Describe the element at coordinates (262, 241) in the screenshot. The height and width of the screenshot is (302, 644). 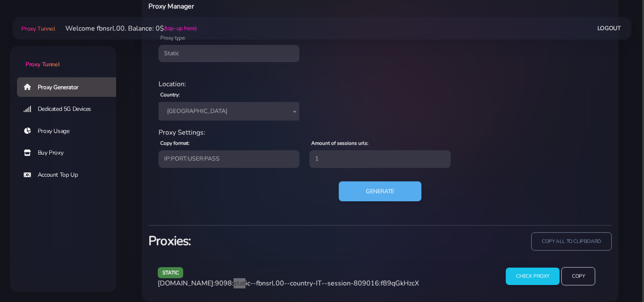
I see `h3: Proxies:` at that location.